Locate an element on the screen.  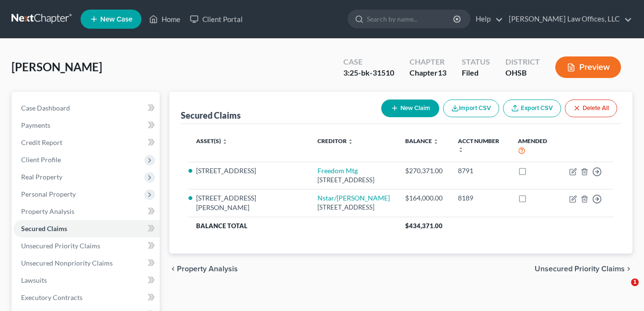
a: Lawsuits is located at coordinates (87, 280).